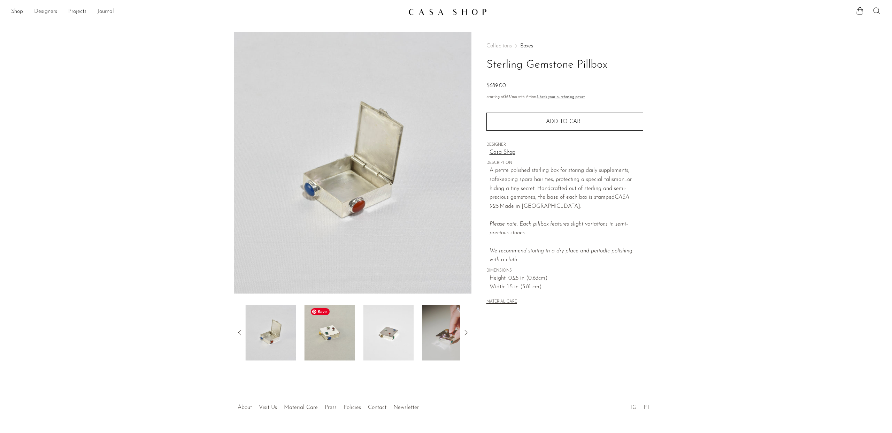 This screenshot has width=892, height=433. I want to click on span: DESIGNER, so click(565, 145).